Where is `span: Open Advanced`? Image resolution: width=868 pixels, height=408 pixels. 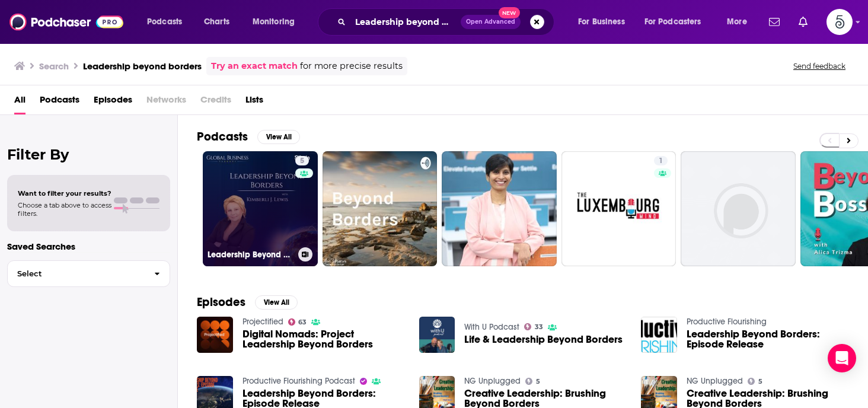 span: Open Advanced is located at coordinates (491, 22).